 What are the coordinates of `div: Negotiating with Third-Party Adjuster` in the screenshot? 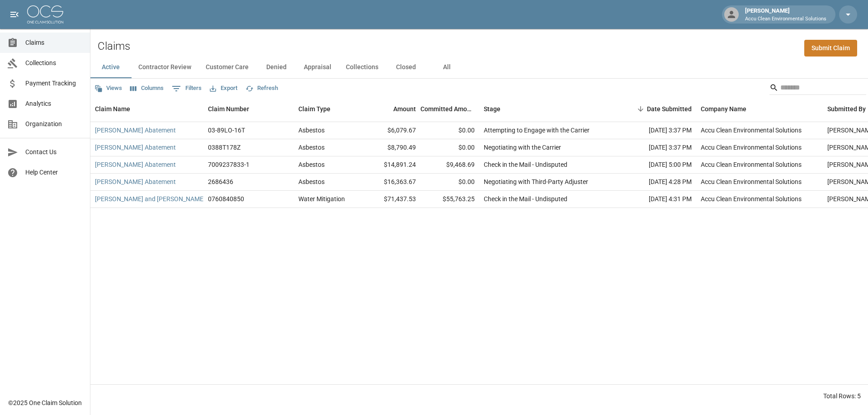 It's located at (536, 182).